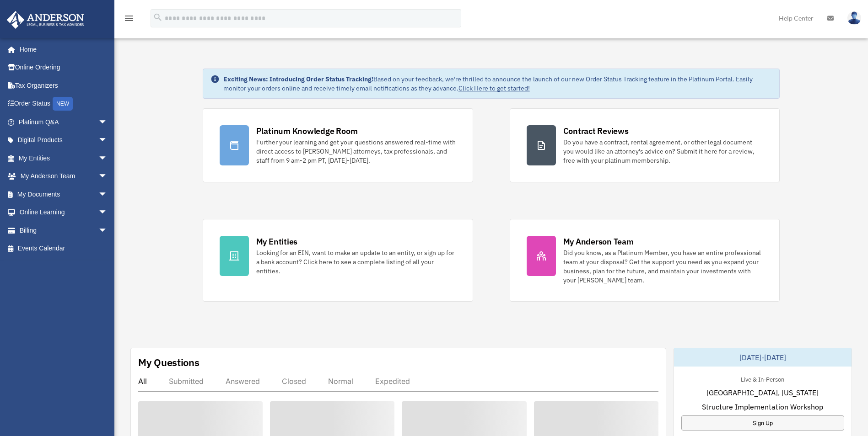 The height and width of the screenshot is (436, 868). Describe the element at coordinates (277, 241) in the screenshot. I see `div: My Entities` at that location.